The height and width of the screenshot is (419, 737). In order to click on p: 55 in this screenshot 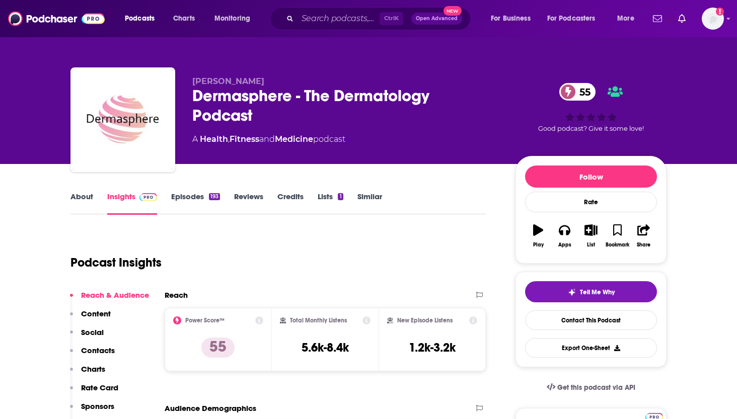, I will do `click(218, 348)`.